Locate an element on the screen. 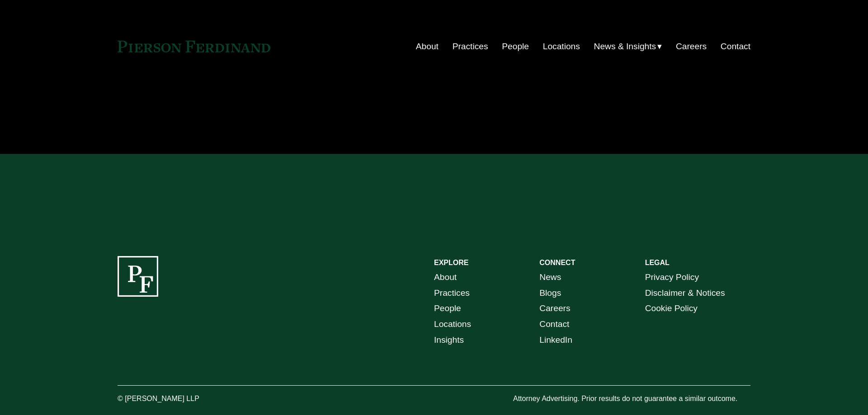 Image resolution: width=868 pixels, height=415 pixels. a: folder dropdown is located at coordinates (628, 47).